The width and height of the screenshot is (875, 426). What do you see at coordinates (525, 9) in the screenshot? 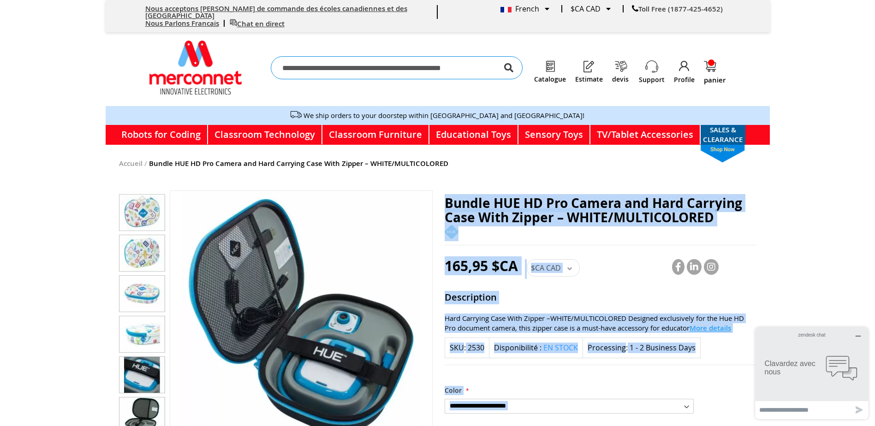
I see `div: French` at bounding box center [525, 9].